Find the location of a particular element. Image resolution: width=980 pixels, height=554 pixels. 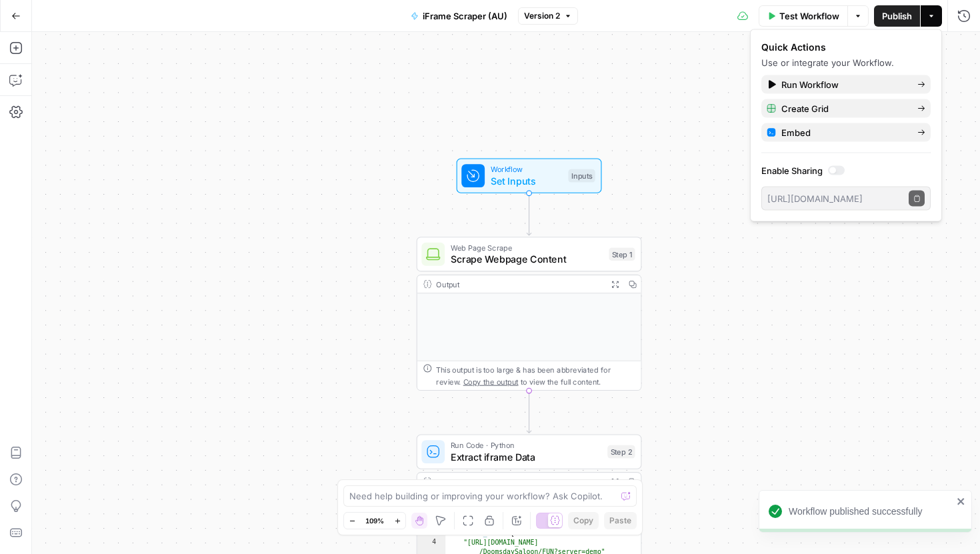

div: WorkflowSet InputsInputs is located at coordinates (530, 176).